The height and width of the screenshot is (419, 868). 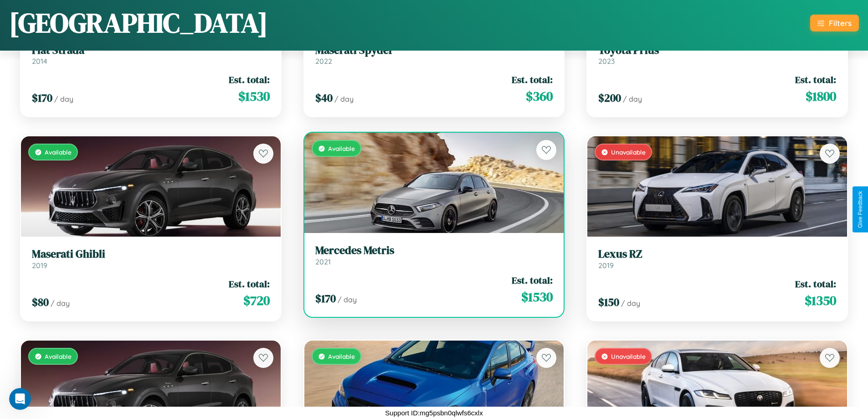 What do you see at coordinates (609, 301) in the screenshot?
I see `span: $ 150` at bounding box center [609, 301].